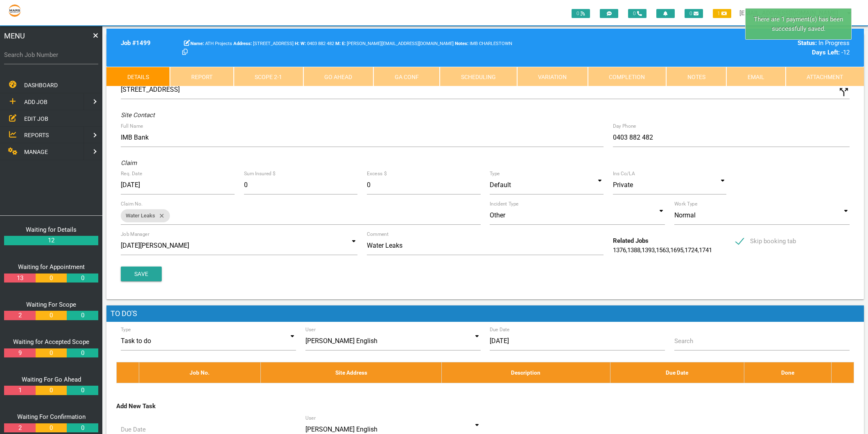  I want to click on div: Water Leaks, so click(145, 216).